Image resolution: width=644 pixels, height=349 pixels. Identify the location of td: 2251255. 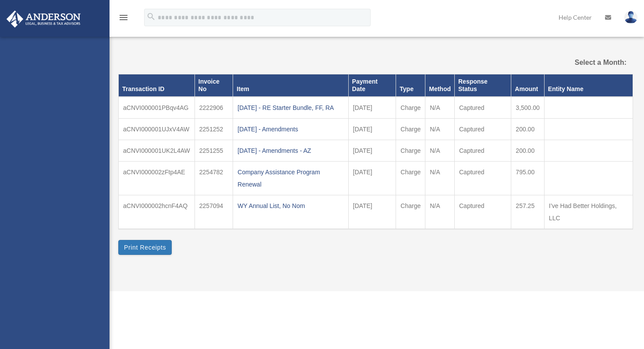
(213, 150).